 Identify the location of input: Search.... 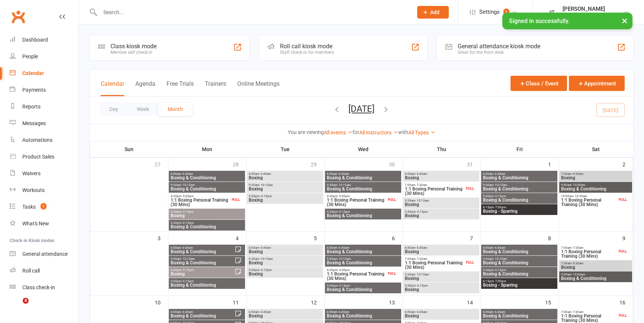
(253, 12).